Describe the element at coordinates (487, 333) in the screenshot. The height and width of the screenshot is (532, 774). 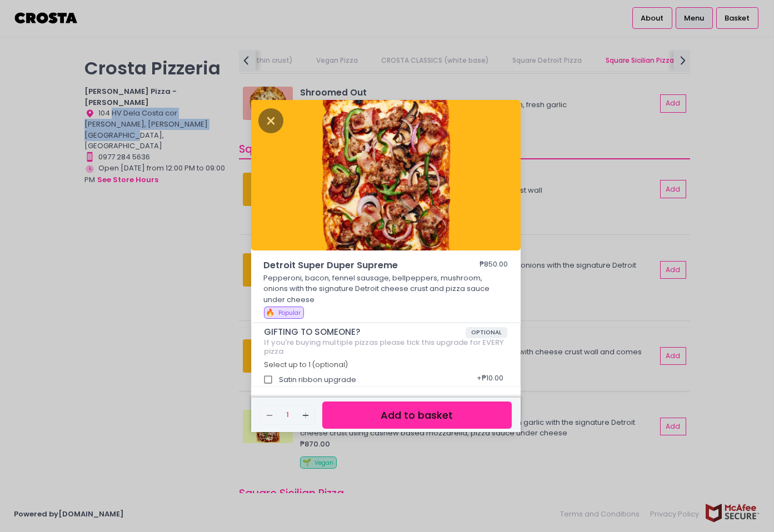
I see `span: OPTIONAL` at that location.